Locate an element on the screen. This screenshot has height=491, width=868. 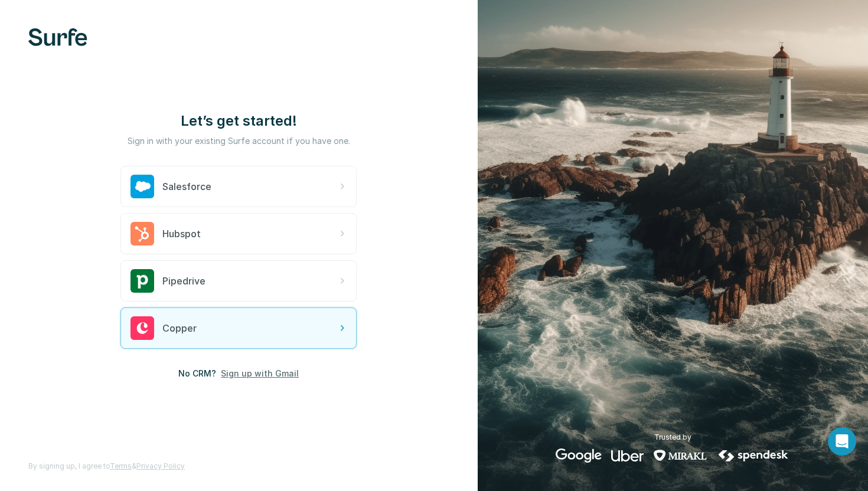
span: Hubspot is located at coordinates (181, 233).